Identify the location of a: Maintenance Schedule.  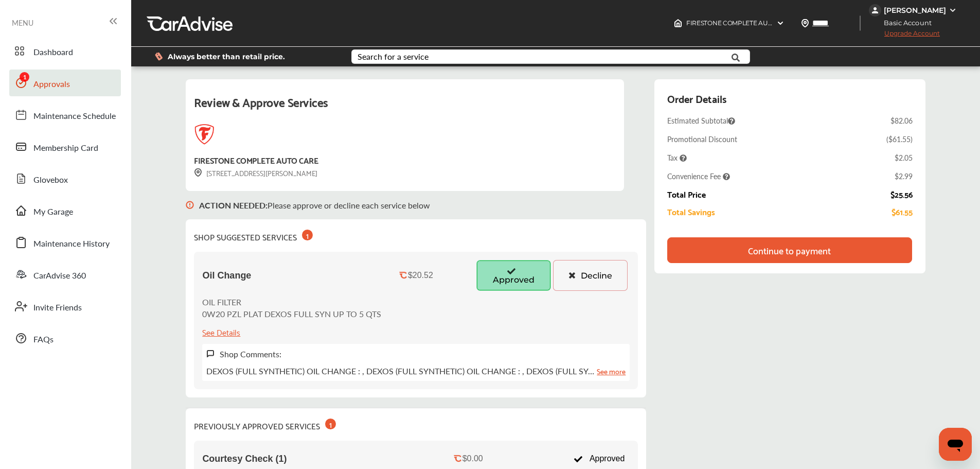
(65, 115).